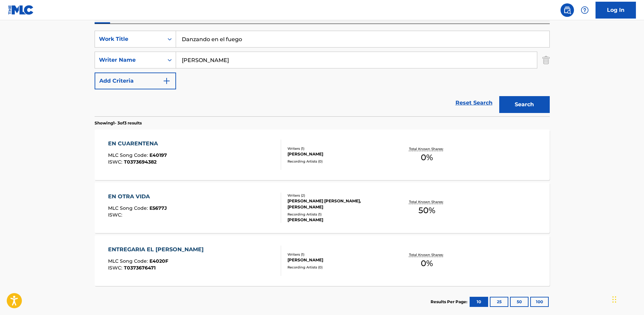 This screenshot has width=644, height=315. I want to click on span: T0373694382, so click(140, 162).